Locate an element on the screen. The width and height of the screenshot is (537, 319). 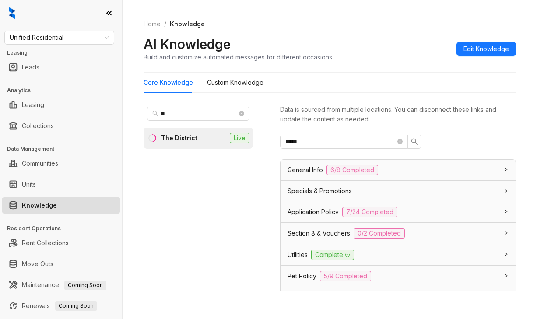
a: Communities is located at coordinates (40, 164).